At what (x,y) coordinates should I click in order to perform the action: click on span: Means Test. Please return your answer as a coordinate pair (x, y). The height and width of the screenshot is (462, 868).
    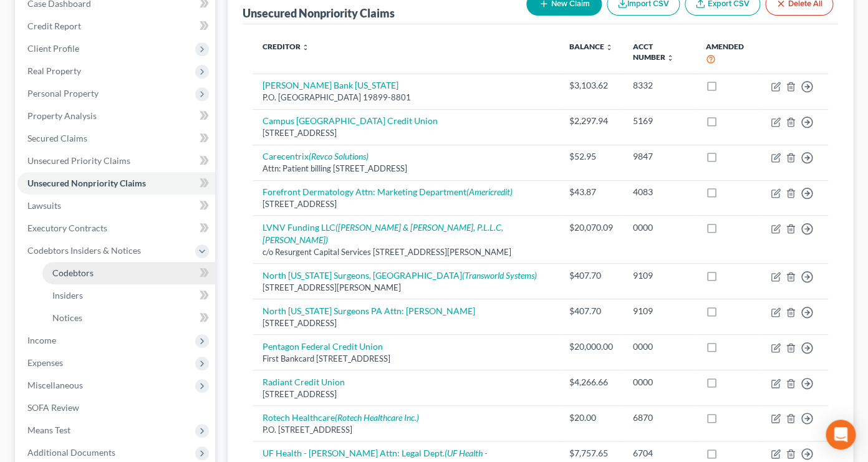
    Looking at the image, I should click on (49, 429).